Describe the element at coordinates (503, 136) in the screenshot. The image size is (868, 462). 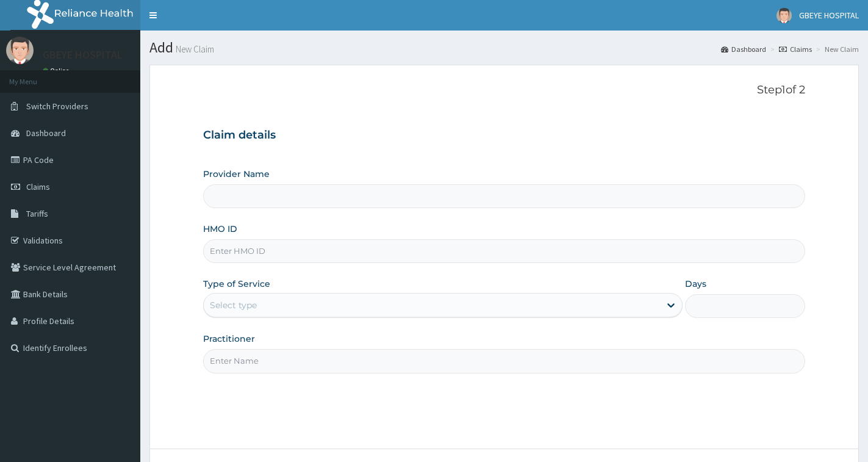
I see `h3: Claim details` at that location.